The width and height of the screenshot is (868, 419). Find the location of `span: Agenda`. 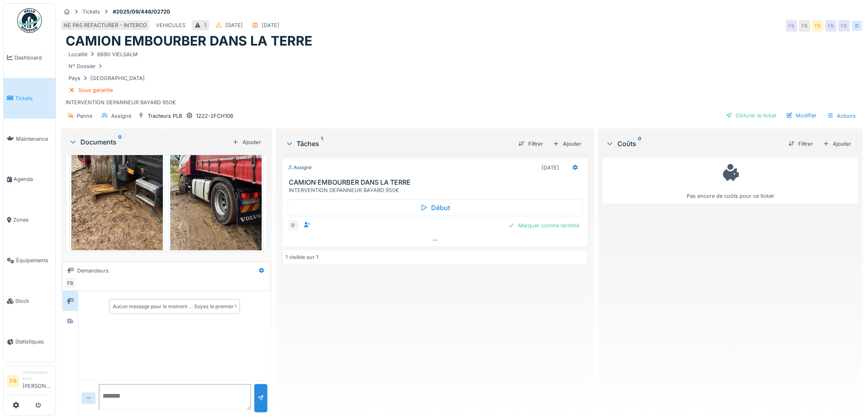

span: Agenda is located at coordinates (33, 179).